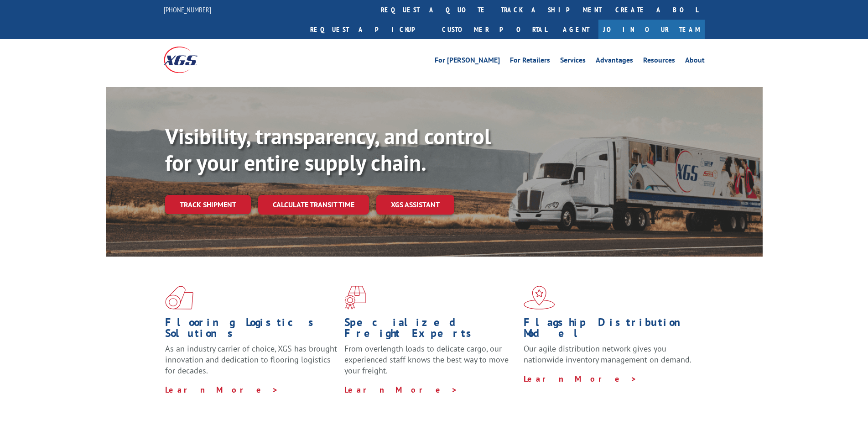  What do you see at coordinates (539, 297) in the screenshot?
I see `img: xgs-icon-flagship-distribution-model-red` at bounding box center [539, 297].